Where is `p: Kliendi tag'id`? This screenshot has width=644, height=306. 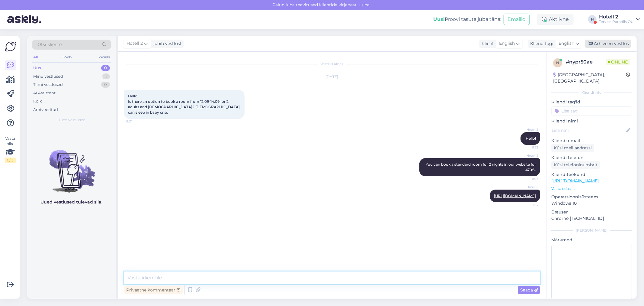
p: Kliendi tag'id is located at coordinates (592, 102).